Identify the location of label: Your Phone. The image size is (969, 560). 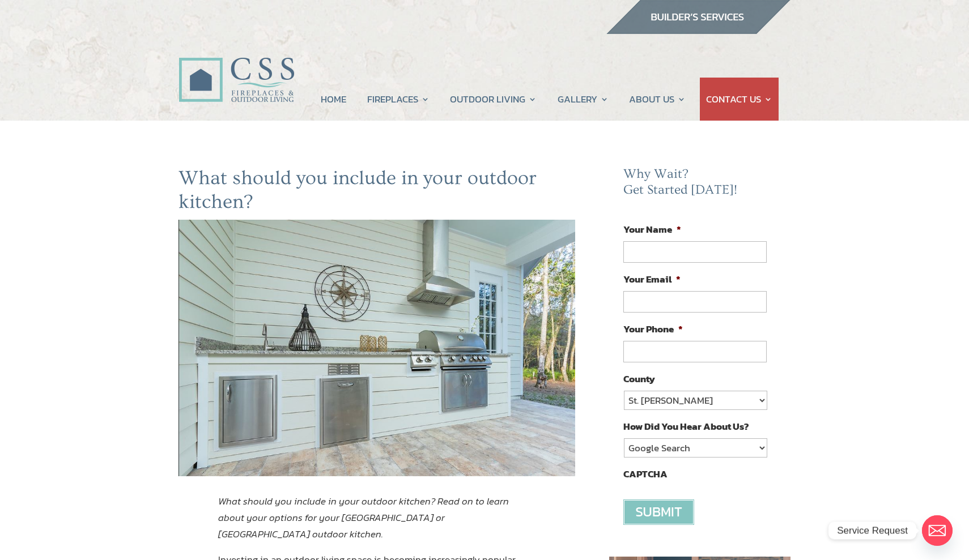
(652, 329).